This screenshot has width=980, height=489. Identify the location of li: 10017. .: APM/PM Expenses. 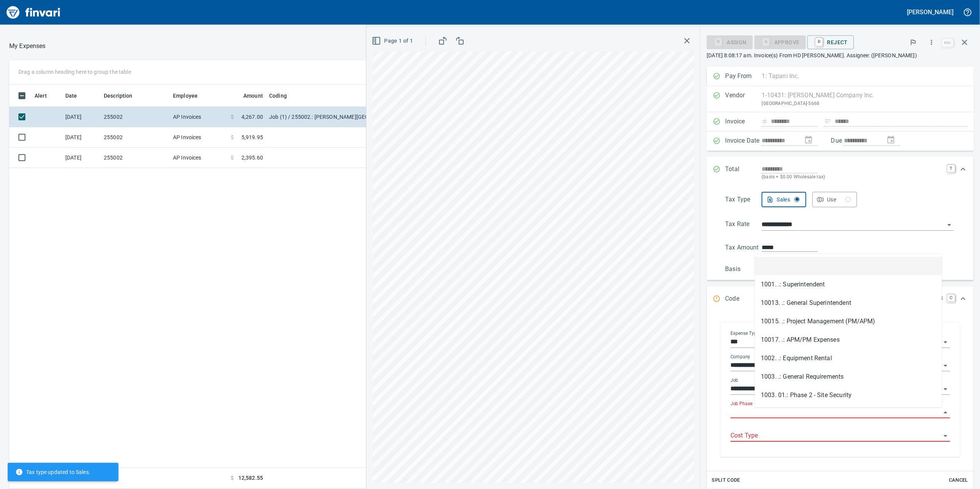
(848, 340).